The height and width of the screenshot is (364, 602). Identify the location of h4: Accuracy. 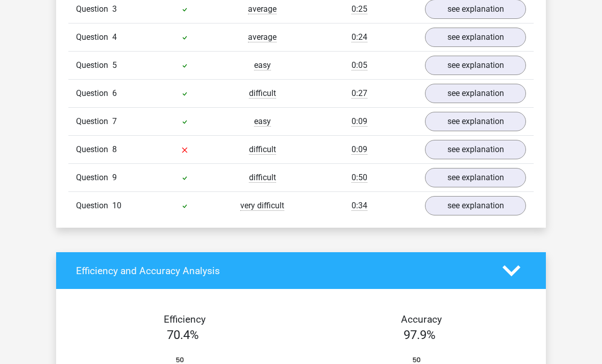
(421, 319).